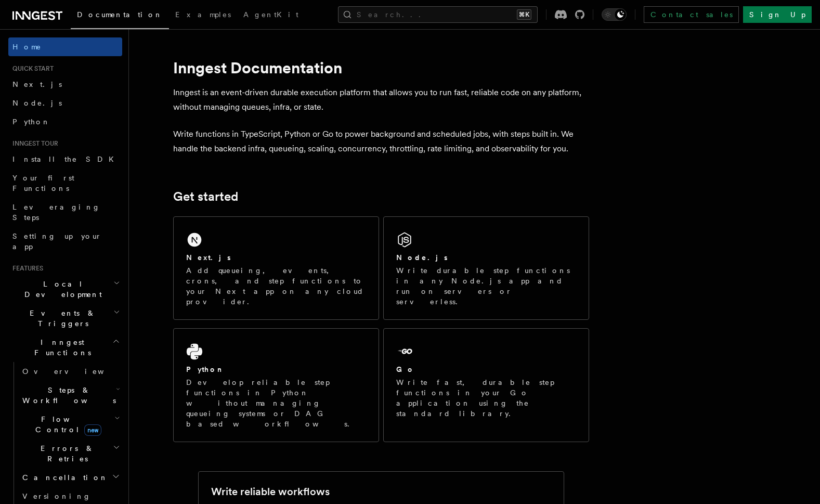  I want to click on button: Steps & Workflows, so click(71, 395).